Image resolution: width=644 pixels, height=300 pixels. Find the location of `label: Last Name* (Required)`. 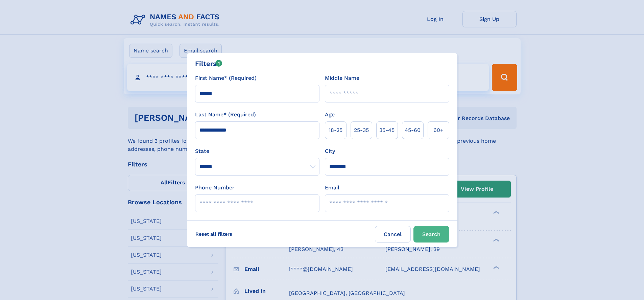

label: Last Name* (Required) is located at coordinates (226, 115).